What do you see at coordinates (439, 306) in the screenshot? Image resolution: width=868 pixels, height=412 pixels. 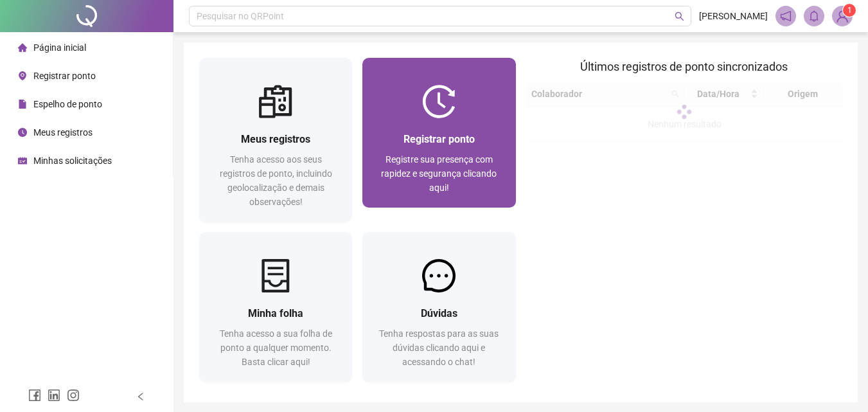 I see `a: DúvidasTenha respostas para as suas dúvidas clicando aqui e acessando o chat!` at bounding box center [439, 306].